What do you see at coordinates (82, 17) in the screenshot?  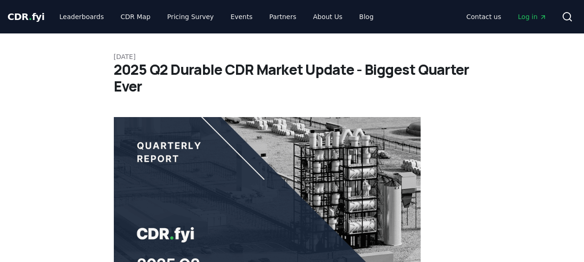 I see `a: Leaderboards` at bounding box center [82, 17].